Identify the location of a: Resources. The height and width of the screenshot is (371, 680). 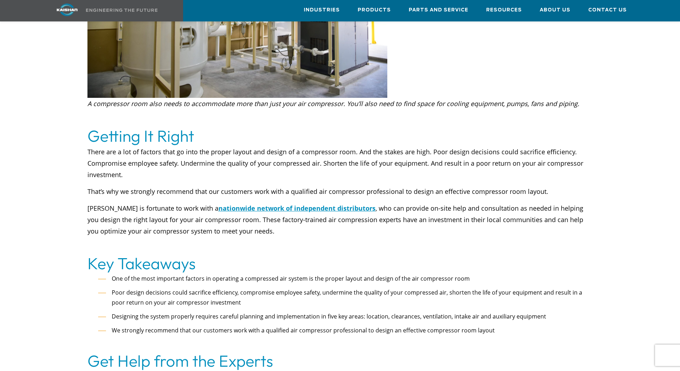
(504, 10).